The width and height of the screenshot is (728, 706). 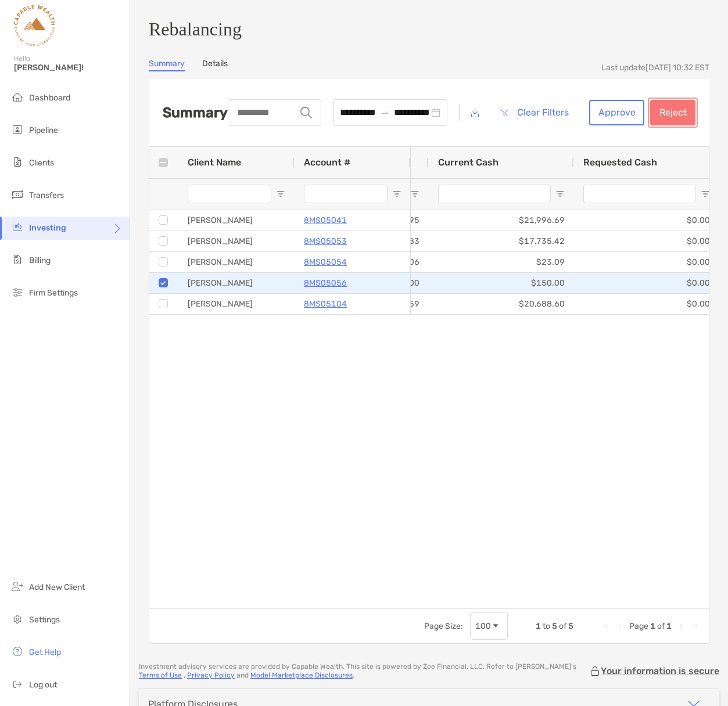 I want to click on span: Billing, so click(x=40, y=261).